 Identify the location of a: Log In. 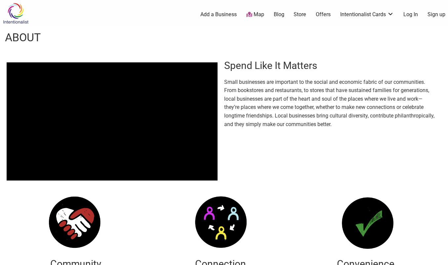
(410, 15).